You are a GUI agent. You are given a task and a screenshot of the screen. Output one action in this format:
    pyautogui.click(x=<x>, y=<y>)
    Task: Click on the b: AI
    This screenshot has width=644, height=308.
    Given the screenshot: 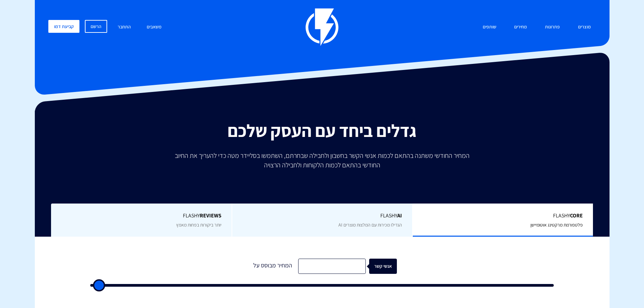 What is the action you would take?
    pyautogui.click(x=399, y=215)
    